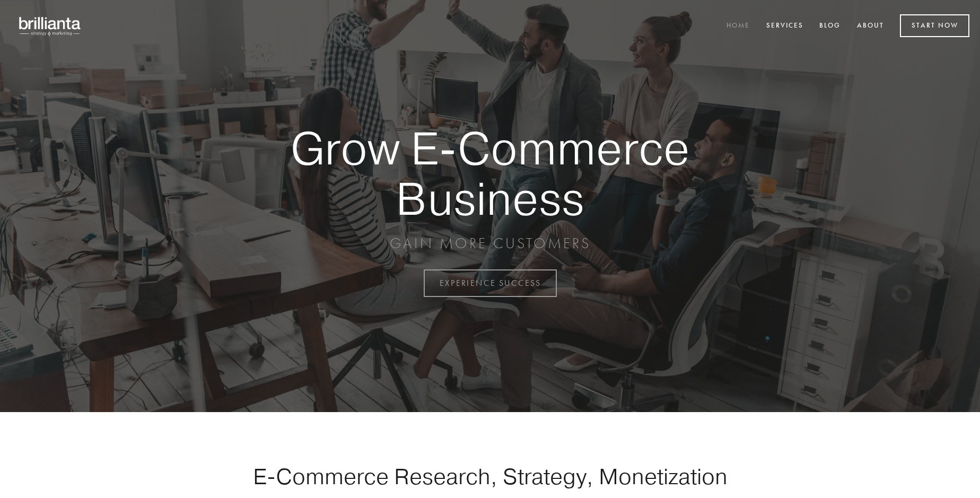 This screenshot has height=498, width=980. I want to click on h1: E-Commerce Research, Strategy, Monetization, so click(490, 476).